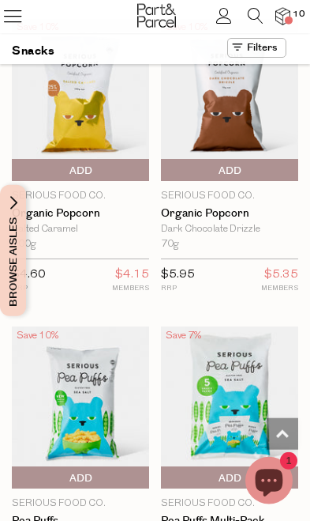 The image size is (310, 521). Describe the element at coordinates (230, 407) in the screenshot. I see `img: Pea Puffs Multi-Pack` at that location.